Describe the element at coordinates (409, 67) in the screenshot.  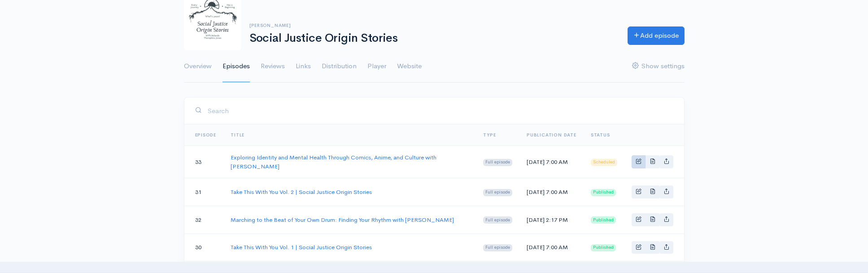
I see `a: Website` at that location.